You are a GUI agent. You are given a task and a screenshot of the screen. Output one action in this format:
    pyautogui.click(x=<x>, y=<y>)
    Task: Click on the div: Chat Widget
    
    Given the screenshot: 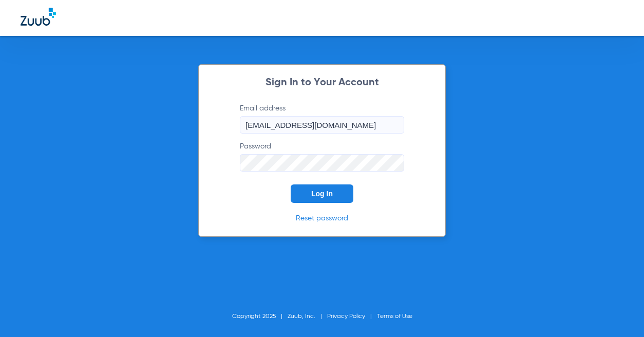 What is the action you would take?
    pyautogui.click(x=618, y=312)
    